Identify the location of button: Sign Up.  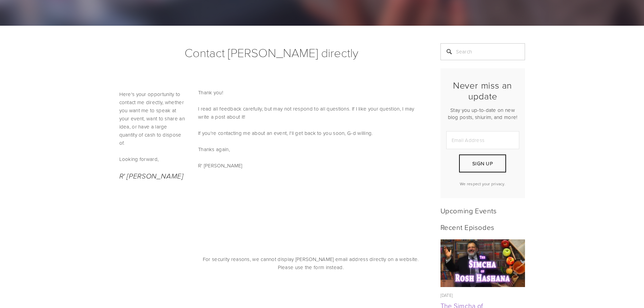
(482, 163).